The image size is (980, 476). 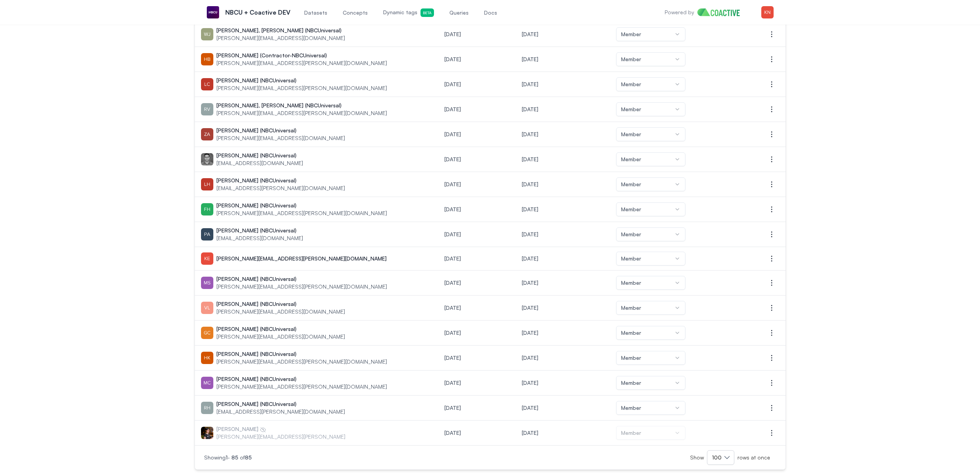 I want to click on span: Concepts, so click(x=355, y=13).